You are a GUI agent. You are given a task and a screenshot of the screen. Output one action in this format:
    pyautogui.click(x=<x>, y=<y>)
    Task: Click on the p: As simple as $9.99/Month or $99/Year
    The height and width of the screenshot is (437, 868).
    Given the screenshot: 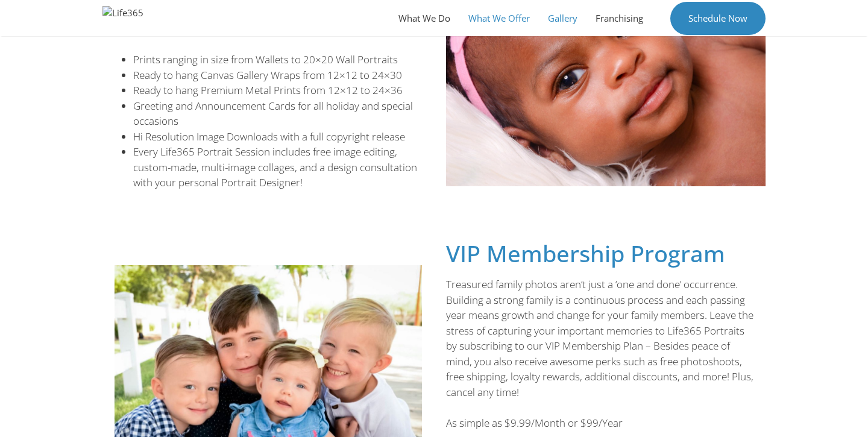 What is the action you would take?
    pyautogui.click(x=600, y=423)
    